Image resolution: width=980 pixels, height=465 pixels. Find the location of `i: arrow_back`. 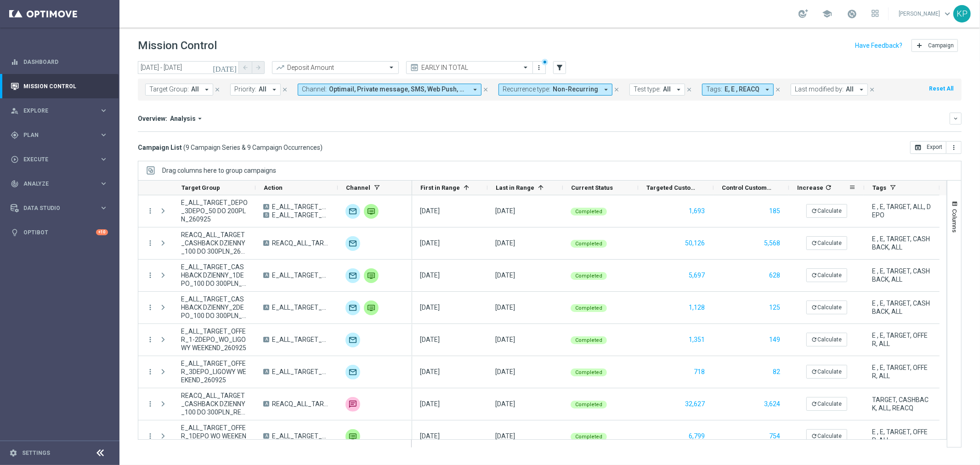

i: arrow_back is located at coordinates (245, 68).